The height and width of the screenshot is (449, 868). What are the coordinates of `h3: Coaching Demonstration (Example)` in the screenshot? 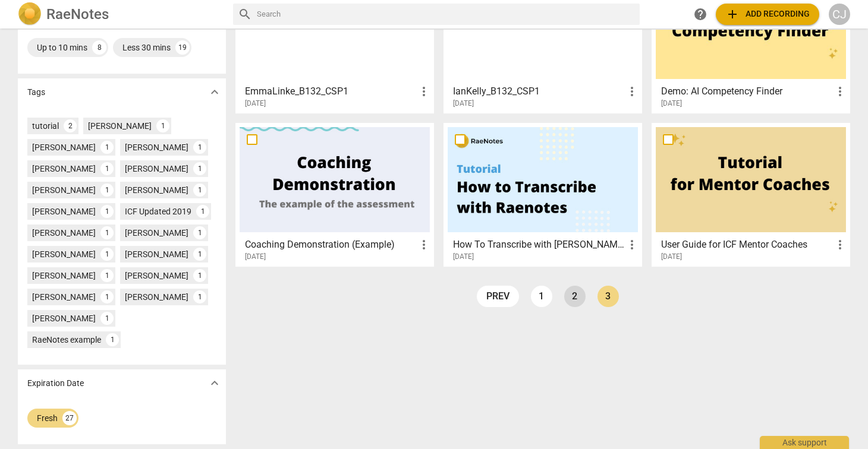 It's located at (331, 245).